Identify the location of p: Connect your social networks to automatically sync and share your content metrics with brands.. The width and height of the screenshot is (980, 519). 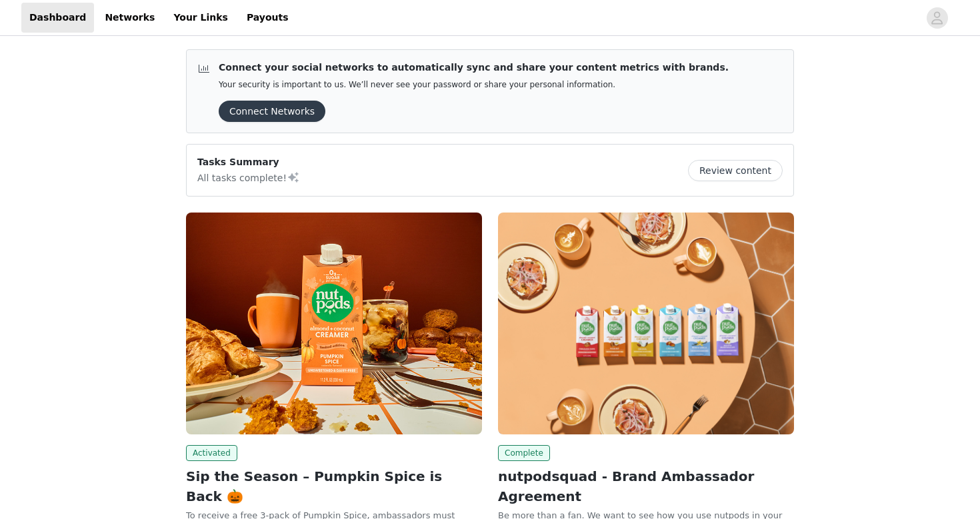
(473, 67).